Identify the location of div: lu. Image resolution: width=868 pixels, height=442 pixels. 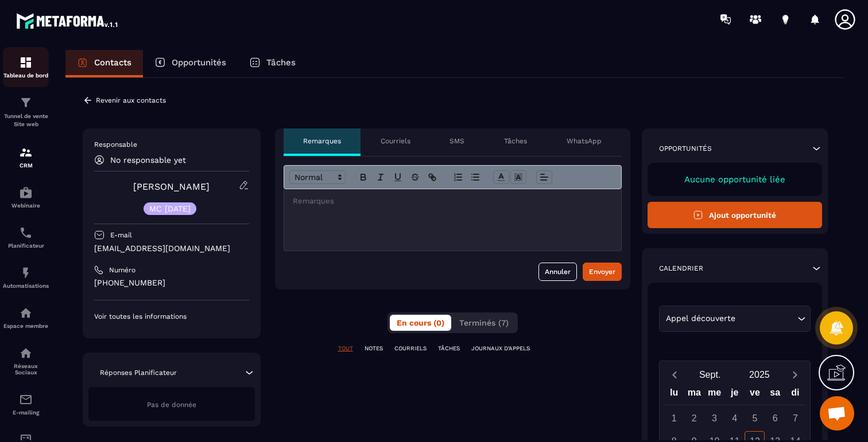
(673, 395).